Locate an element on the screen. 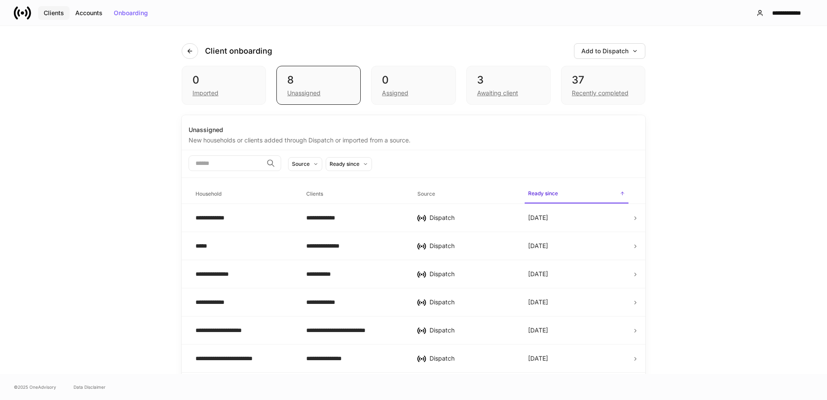 The image size is (827, 400). div: 37Recently completed is located at coordinates (603, 85).